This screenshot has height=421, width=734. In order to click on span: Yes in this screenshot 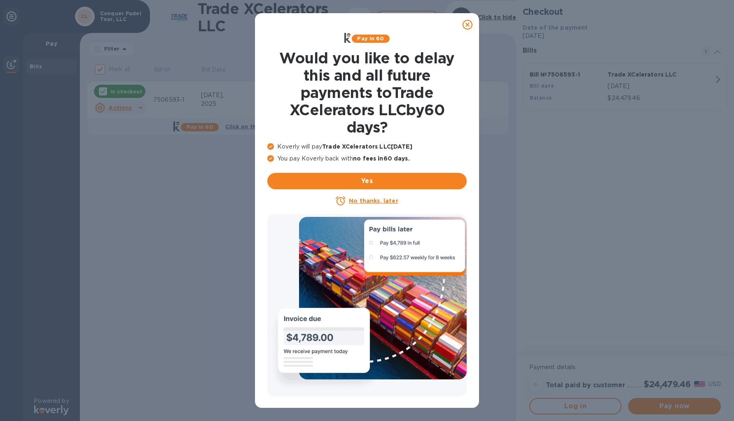, I will do `click(367, 181)`.